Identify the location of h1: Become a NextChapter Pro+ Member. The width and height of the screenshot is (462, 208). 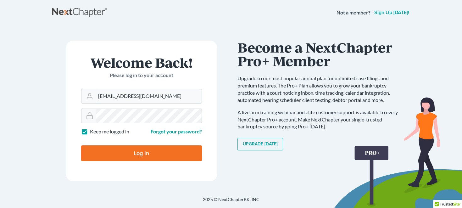
(321, 54).